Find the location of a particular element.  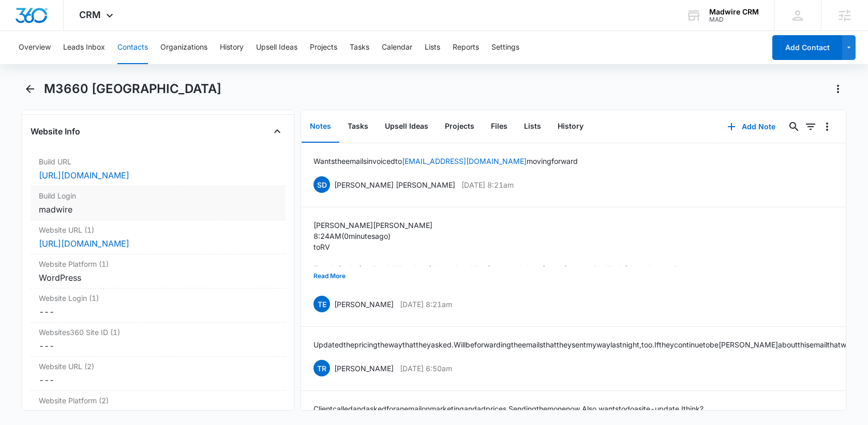

div: Build Loginmadwire is located at coordinates (158, 203).